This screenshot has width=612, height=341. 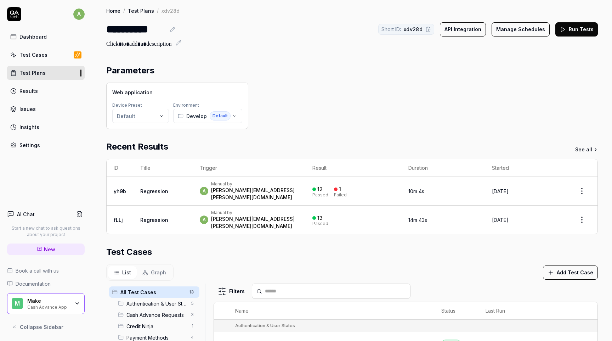 What do you see at coordinates (265, 326) in the screenshot?
I see `div: Authentication & User States` at bounding box center [265, 326].